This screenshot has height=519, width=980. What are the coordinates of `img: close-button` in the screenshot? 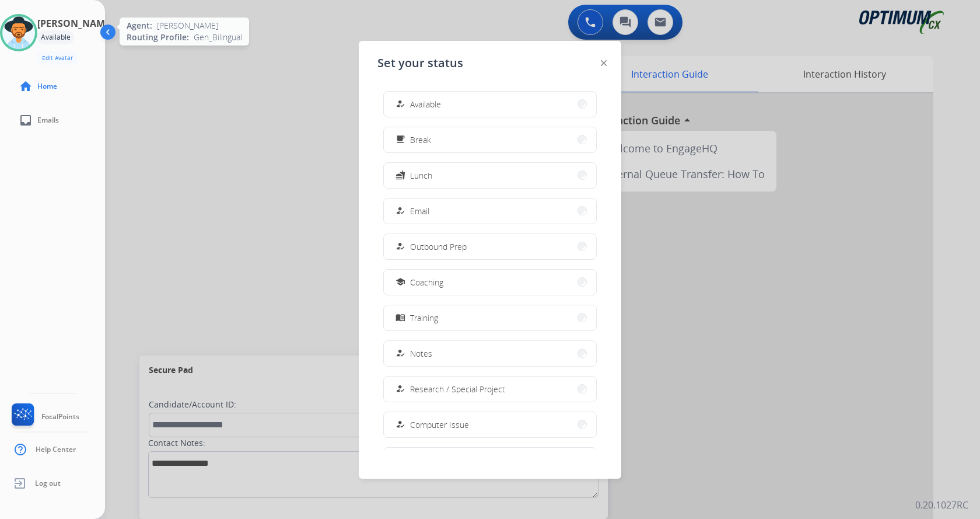 It's located at (604, 63).